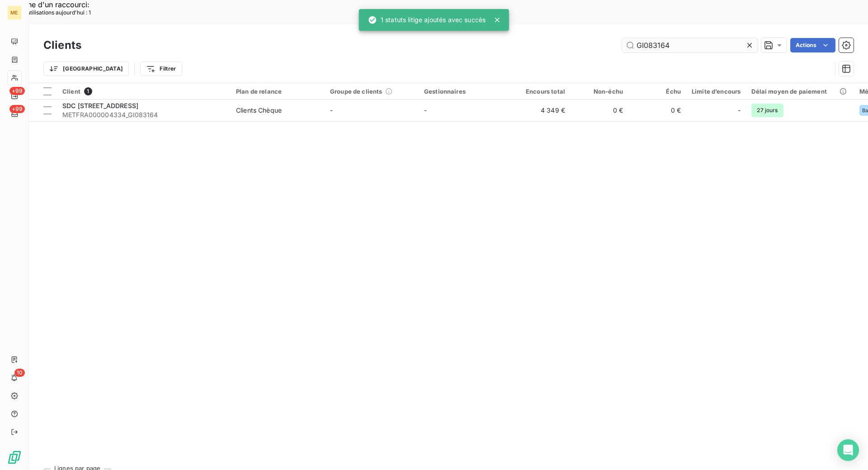 The image size is (868, 470). Describe the element at coordinates (426, 20) in the screenshot. I see `div: 1 statuts litige ajoutés avec succès` at that location.